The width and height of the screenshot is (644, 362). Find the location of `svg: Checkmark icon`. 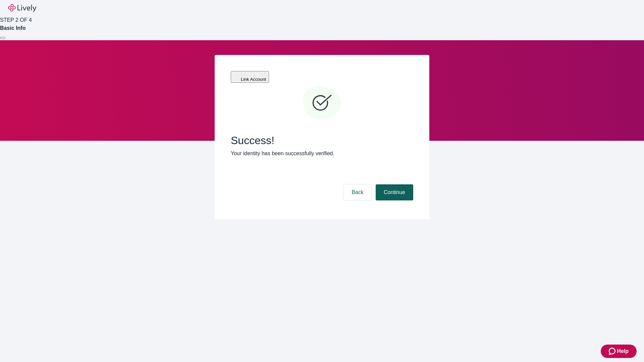

svg: Checkmark icon is located at coordinates (322, 103).